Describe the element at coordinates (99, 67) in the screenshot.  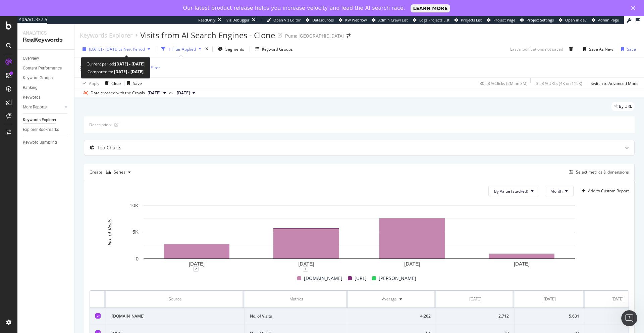
I see `span: Search Engine Group` at that location.